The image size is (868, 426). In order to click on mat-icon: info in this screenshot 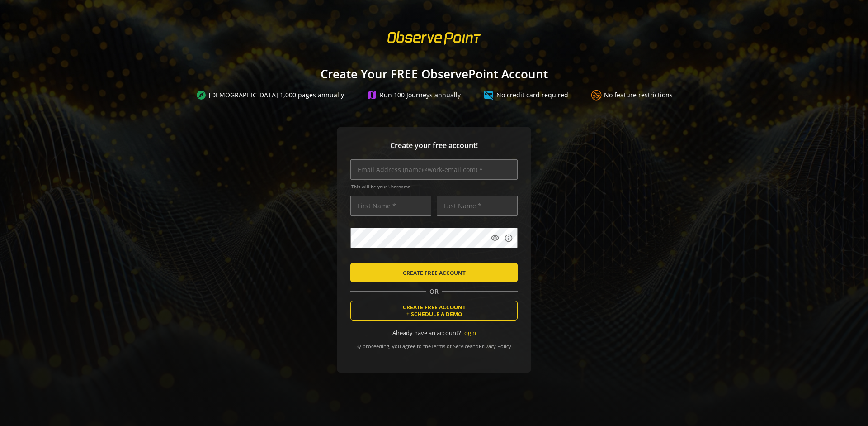, I will do `click(509, 238)`.